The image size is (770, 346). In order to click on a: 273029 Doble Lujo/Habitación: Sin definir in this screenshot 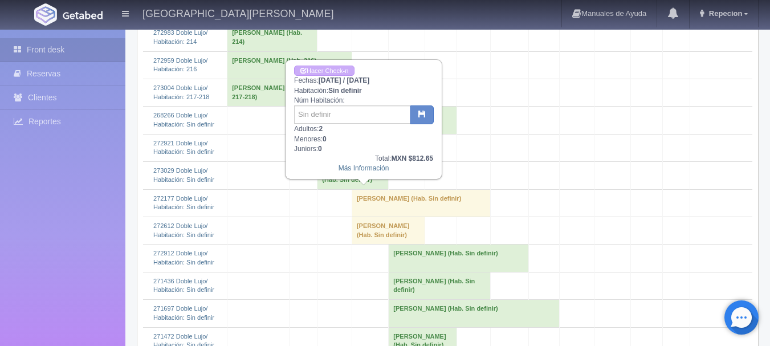, I will do `click(183, 175)`.